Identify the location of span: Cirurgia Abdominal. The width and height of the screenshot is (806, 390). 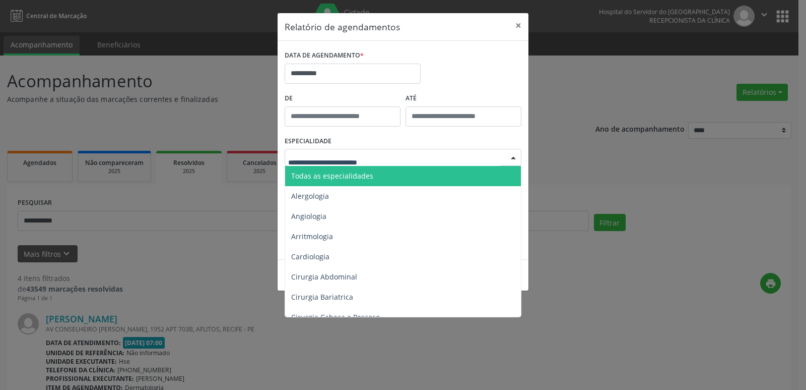
(324, 276).